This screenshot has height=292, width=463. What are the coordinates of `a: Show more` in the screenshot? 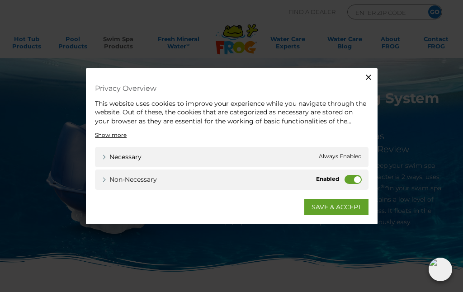 It's located at (111, 135).